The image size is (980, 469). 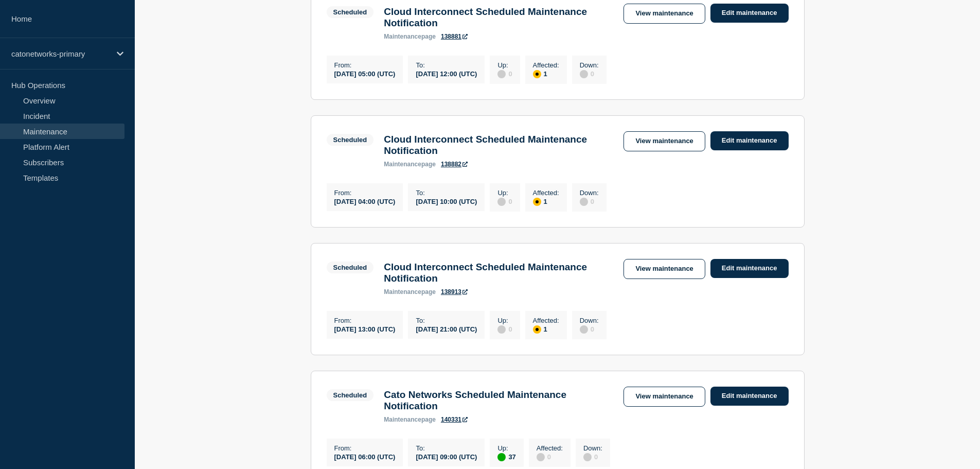 I want to click on p: catonetworks-primary, so click(x=60, y=53).